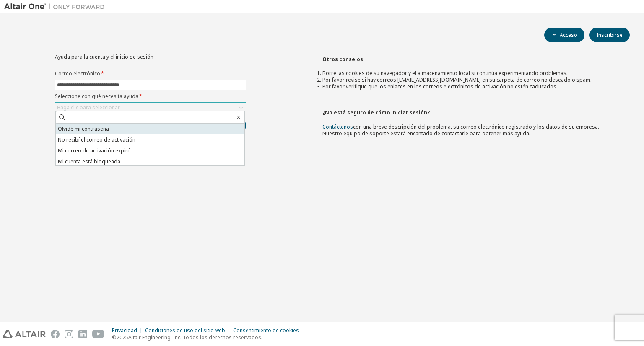 The width and height of the screenshot is (644, 346). Describe the element at coordinates (151, 108) in the screenshot. I see `div: Haga clic para seleccionar` at that location.